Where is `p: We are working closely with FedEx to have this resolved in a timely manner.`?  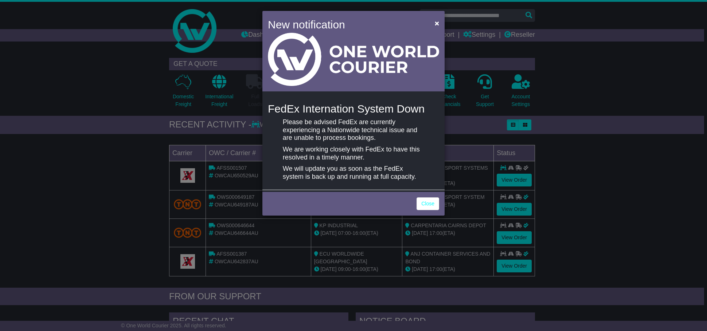 p: We are working closely with FedEx to have this resolved in a timely manner. is located at coordinates (354, 153).